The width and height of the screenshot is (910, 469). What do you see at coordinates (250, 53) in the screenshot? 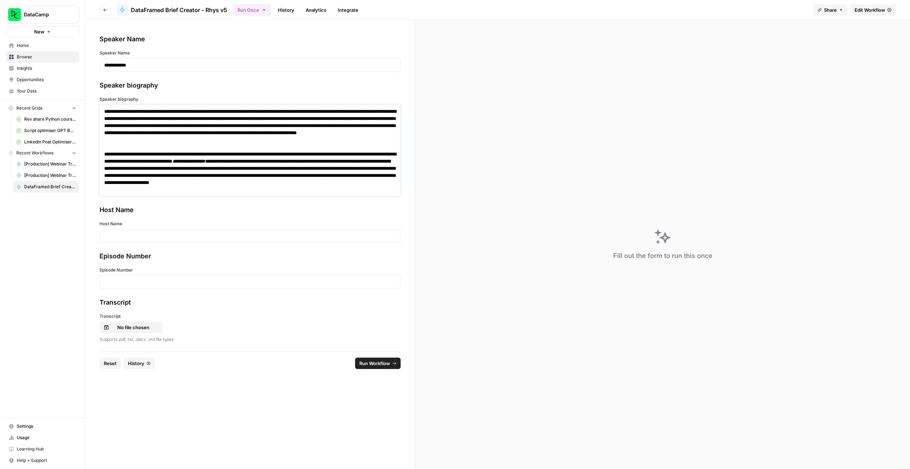
I see `label: Speaker Name` at bounding box center [250, 53].